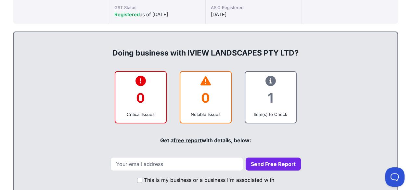  I want to click on div: GST Status, so click(157, 7).